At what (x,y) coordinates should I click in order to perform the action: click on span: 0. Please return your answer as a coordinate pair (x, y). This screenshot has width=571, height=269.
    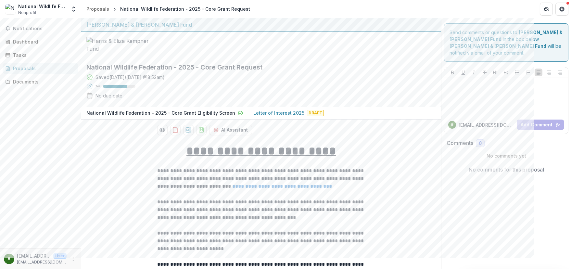
    Looking at the image, I should click on (480, 143).